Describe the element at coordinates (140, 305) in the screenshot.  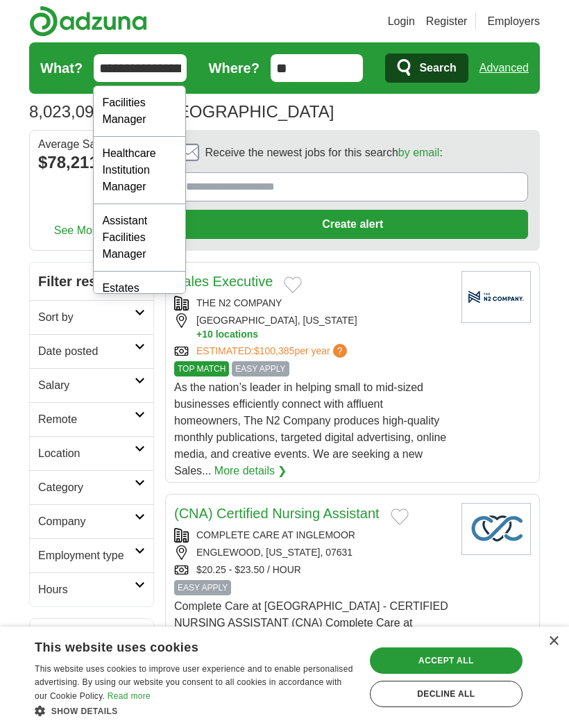
I see `div: Estates Facilities Manager` at that location.